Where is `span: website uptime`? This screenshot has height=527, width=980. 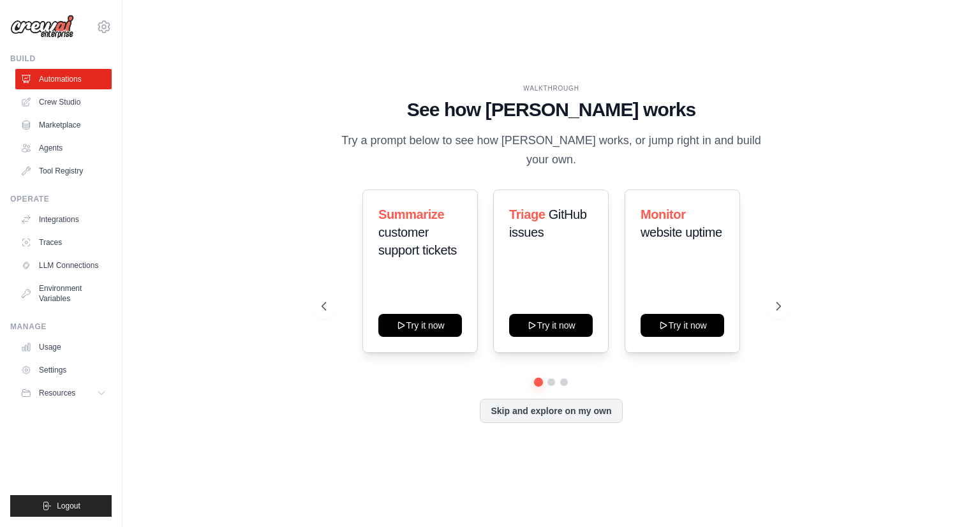
span: website uptime is located at coordinates (681, 232).